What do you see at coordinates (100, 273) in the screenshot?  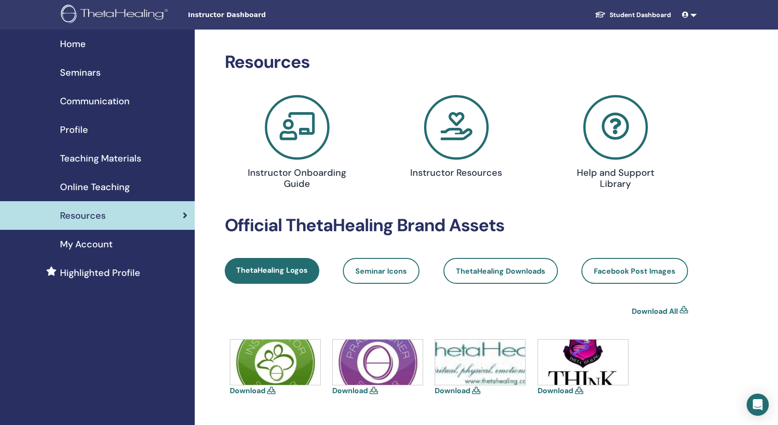 I see `span: Highlighted Profile` at bounding box center [100, 273].